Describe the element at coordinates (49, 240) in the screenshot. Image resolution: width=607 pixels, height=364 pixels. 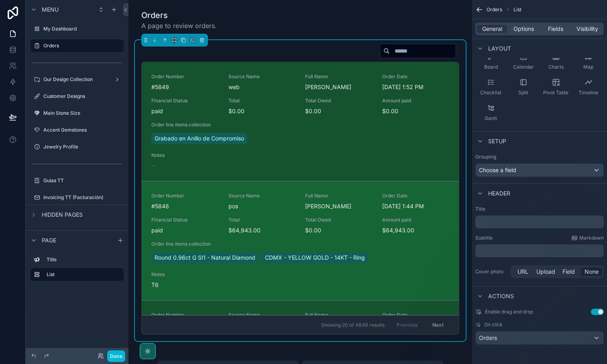
I see `span: Page` at that location.